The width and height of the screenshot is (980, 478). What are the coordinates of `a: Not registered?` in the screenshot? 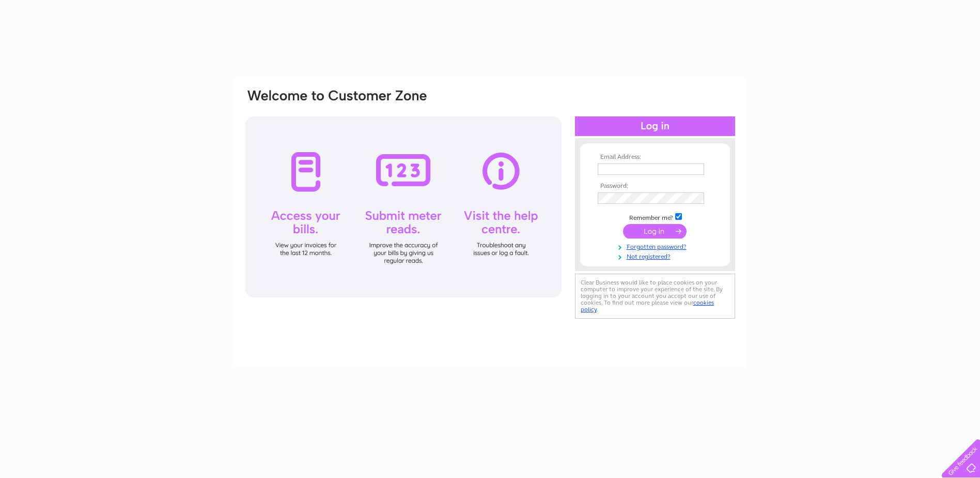 It's located at (656, 255).